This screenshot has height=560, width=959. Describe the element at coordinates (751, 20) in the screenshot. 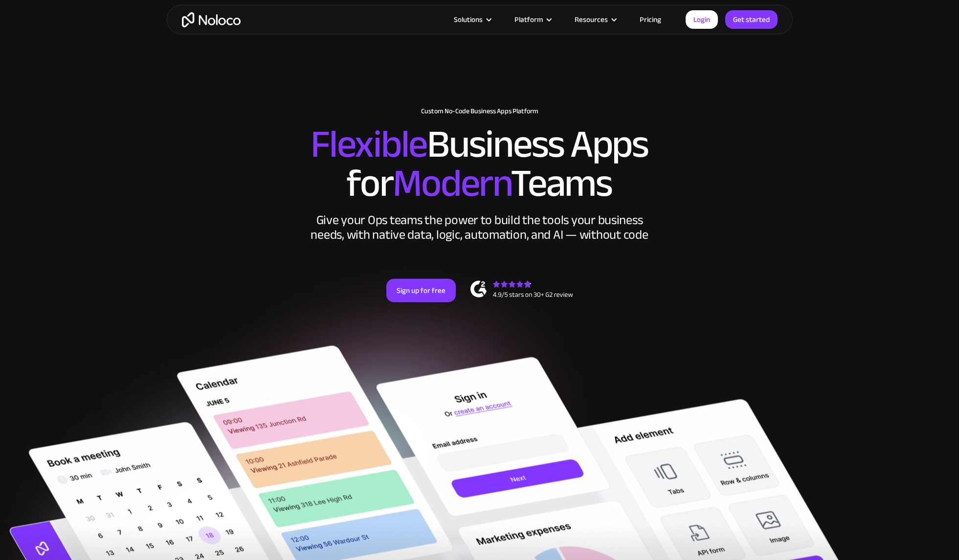

I see `a: Get started` at that location.